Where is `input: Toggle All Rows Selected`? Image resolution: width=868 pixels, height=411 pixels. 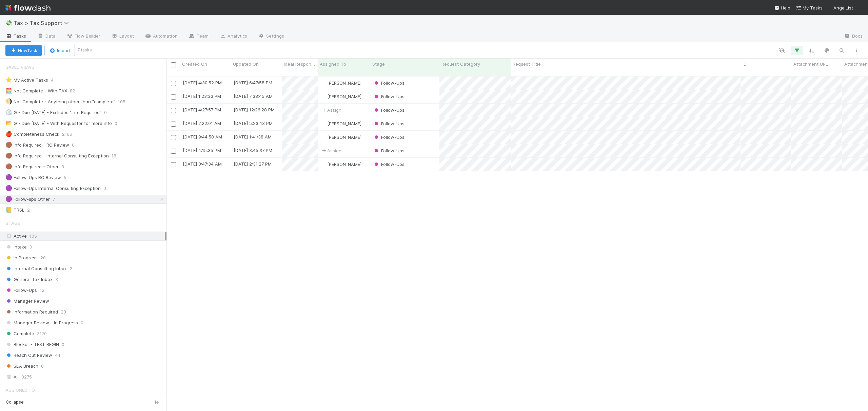 input: Toggle All Rows Selected is located at coordinates (173, 64).